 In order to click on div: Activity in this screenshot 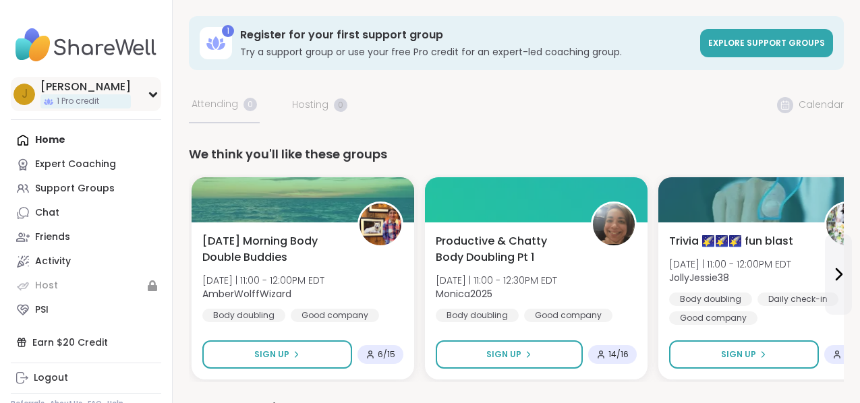, I will do `click(53, 262)`.